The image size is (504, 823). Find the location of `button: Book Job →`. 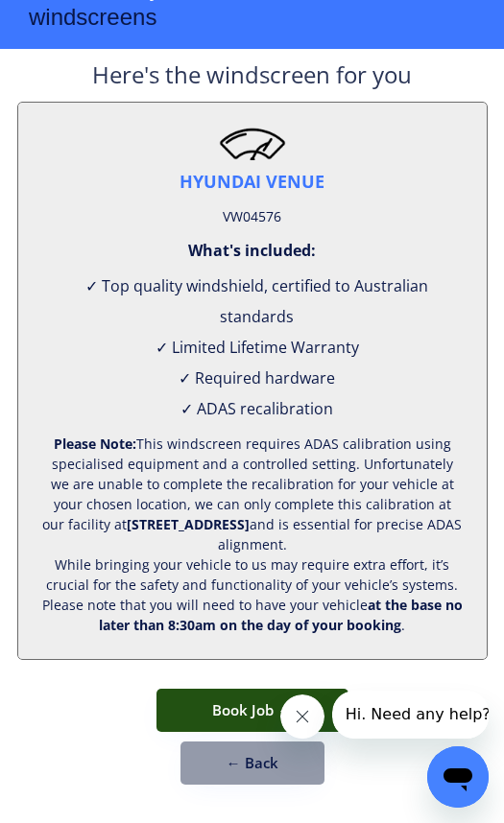

button: Book Job → is located at coordinates (252, 710).